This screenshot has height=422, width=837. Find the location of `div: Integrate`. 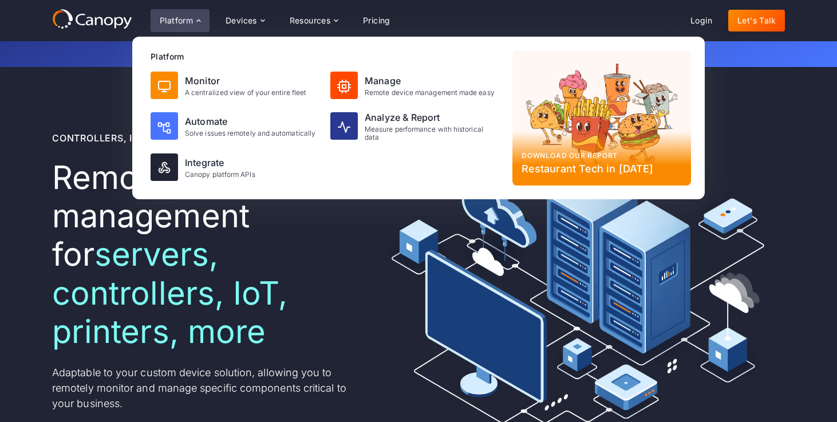

div: Integrate is located at coordinates (220, 163).